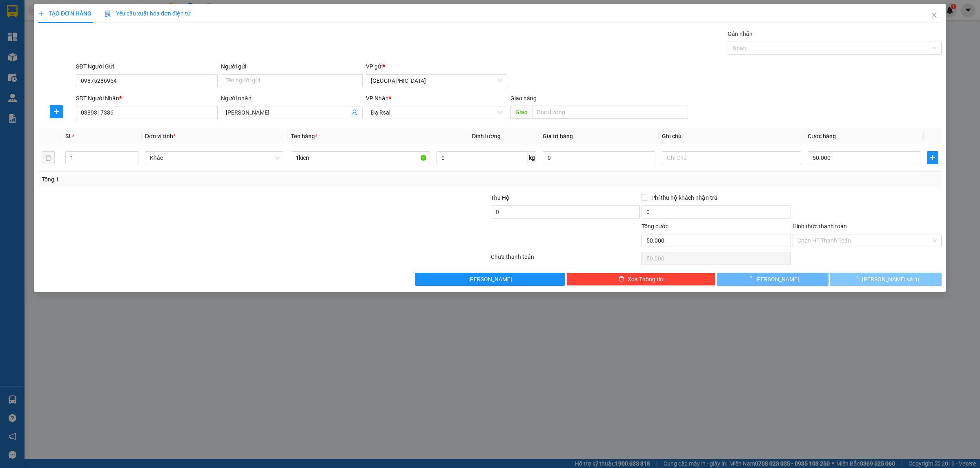 The width and height of the screenshot is (980, 468). Describe the element at coordinates (160, 136) in the screenshot. I see `span: Đơn vị tính` at that location.